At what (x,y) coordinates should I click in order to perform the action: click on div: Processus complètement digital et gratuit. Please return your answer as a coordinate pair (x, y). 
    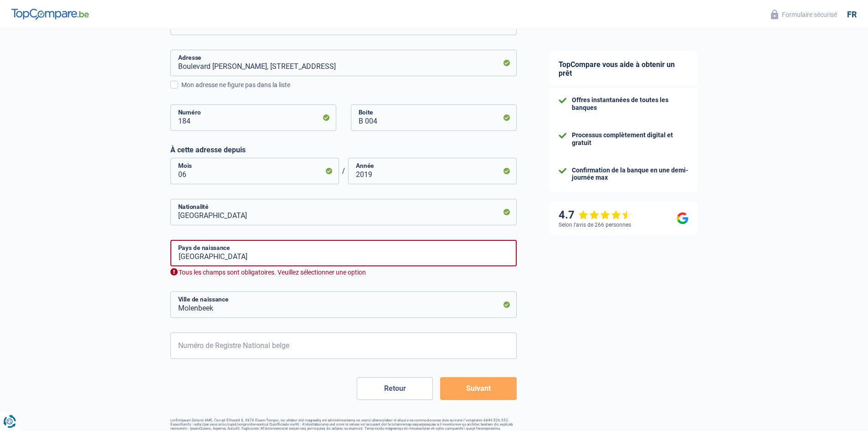
    Looking at the image, I should click on (630, 139).